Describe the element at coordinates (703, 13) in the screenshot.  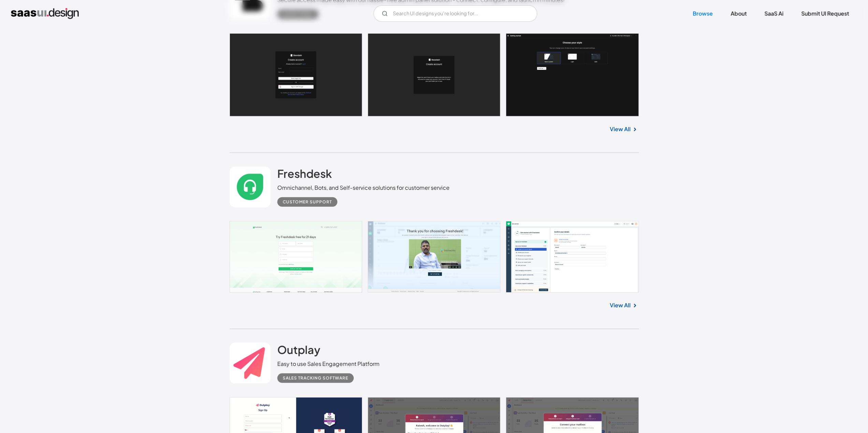
I see `a: Browse` at that location.